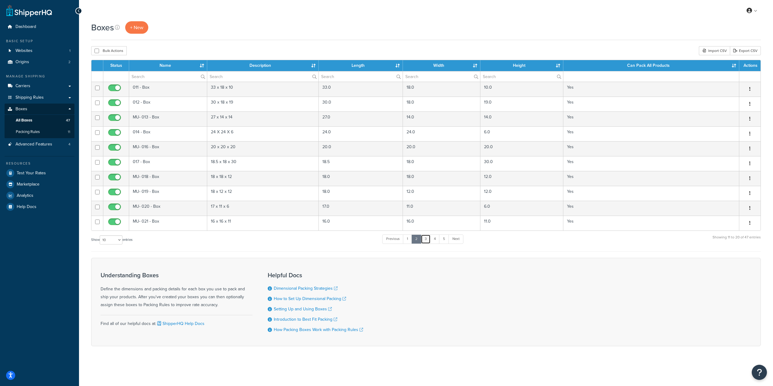  Describe the element at coordinates (303, 309) in the screenshot. I see `a: Setting Up and Using Boxes` at that location.